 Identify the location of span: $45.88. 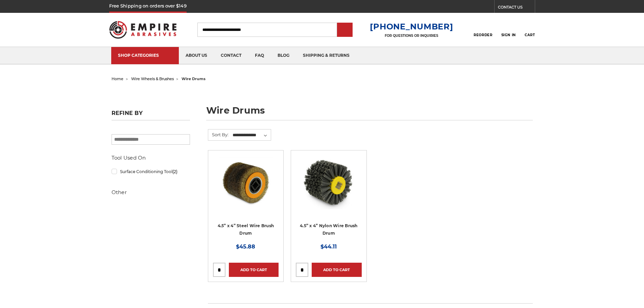
(245, 246).